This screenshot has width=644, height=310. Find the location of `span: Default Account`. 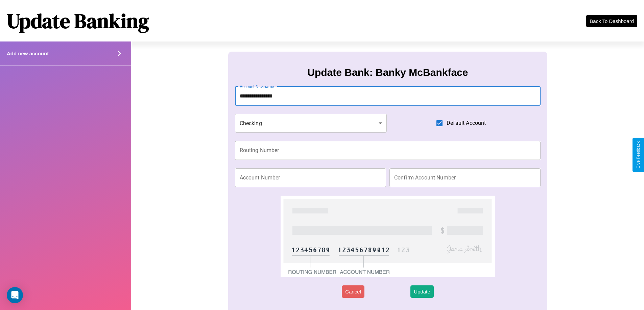

span: Default Account is located at coordinates (466, 123).